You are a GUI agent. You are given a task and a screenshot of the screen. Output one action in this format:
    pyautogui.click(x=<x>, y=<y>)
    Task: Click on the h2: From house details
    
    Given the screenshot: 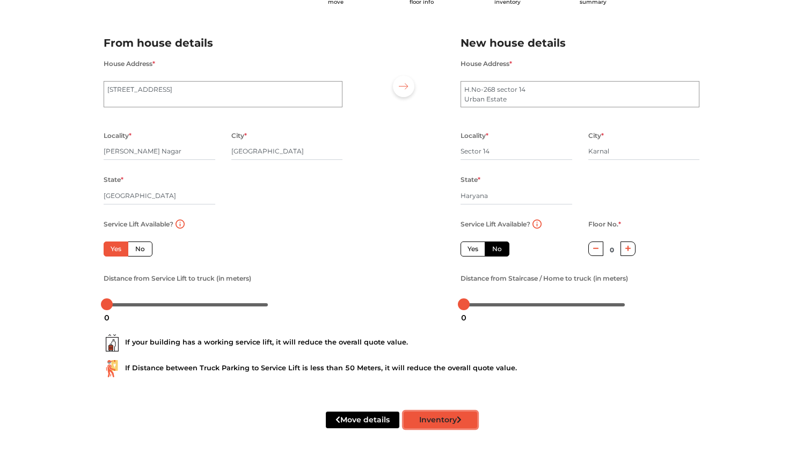 What is the action you would take?
    pyautogui.click(x=223, y=43)
    